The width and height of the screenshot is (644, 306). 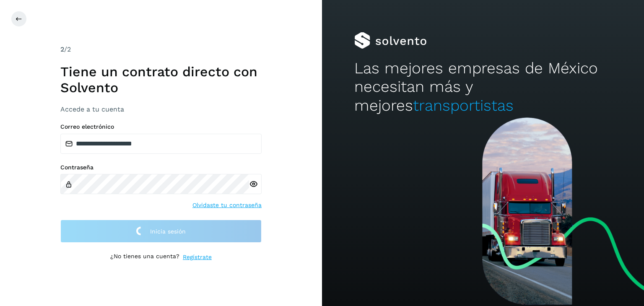 What do you see at coordinates (484, 87) in the screenshot?
I see `h2: Las mejores empresas de México necesitan más y mejores` at bounding box center [484, 87].